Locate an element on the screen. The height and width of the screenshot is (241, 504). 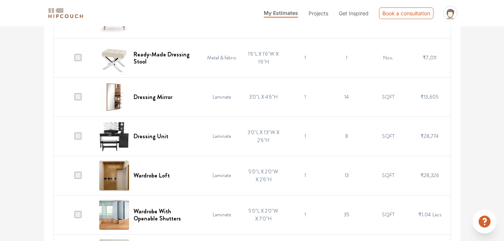
h6: Dressing Unit is located at coordinates (151, 136).